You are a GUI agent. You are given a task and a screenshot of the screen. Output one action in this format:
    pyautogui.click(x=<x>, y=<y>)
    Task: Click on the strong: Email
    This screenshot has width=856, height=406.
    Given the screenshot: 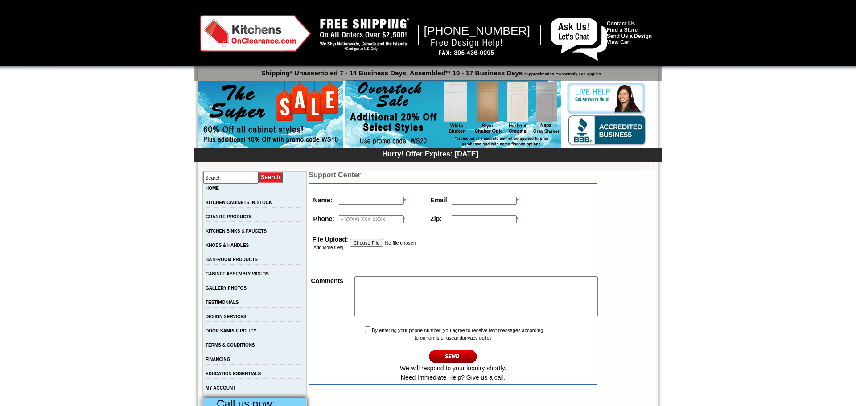 What is the action you would take?
    pyautogui.click(x=438, y=200)
    